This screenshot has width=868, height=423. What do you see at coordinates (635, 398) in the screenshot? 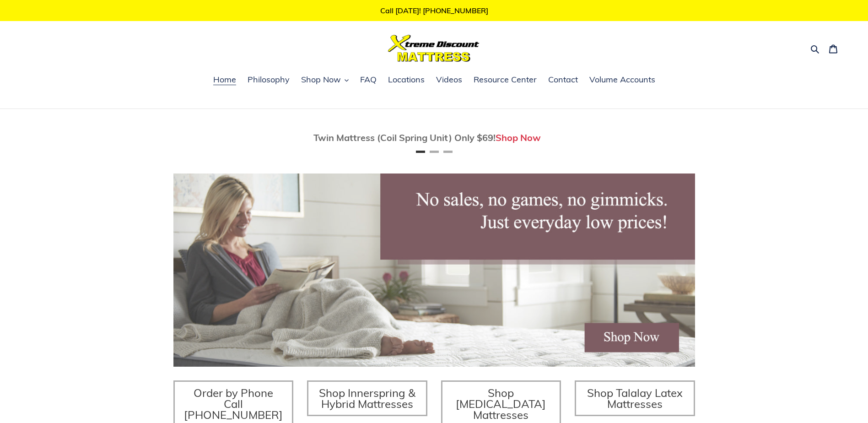
I see `span: Shop Talalay Latex Mattresses` at bounding box center [635, 398].